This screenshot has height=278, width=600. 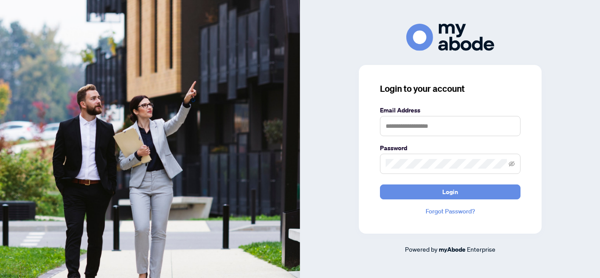 What do you see at coordinates (450, 192) in the screenshot?
I see `button: Login` at bounding box center [450, 192].